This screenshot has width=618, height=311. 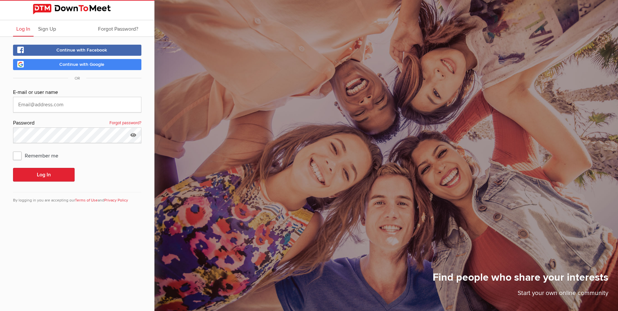 I want to click on div: Password, so click(x=77, y=123).